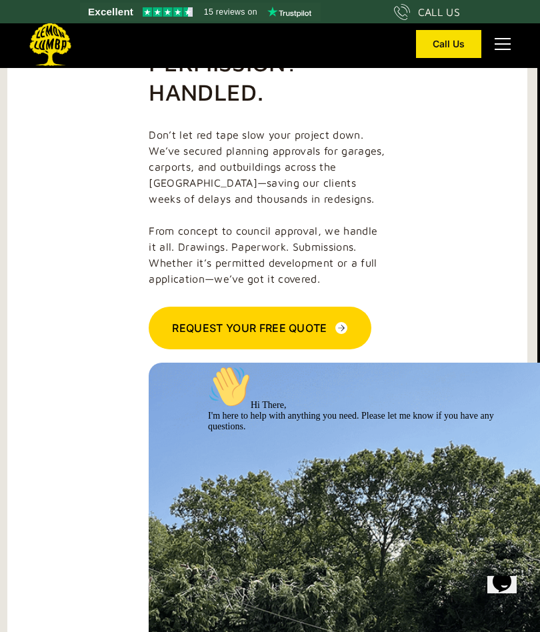  What do you see at coordinates (111, 12) in the screenshot?
I see `span: Excellent` at bounding box center [111, 12].